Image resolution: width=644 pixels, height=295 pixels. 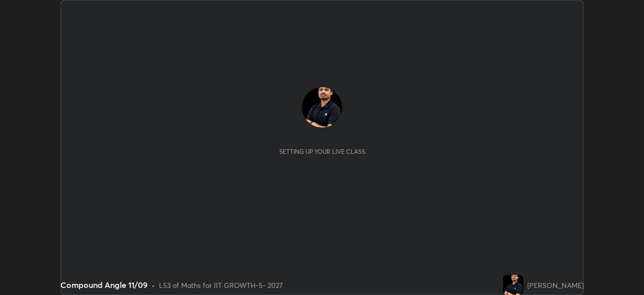 What do you see at coordinates (322, 151) in the screenshot?
I see `div: Setting up your live class` at bounding box center [322, 151].